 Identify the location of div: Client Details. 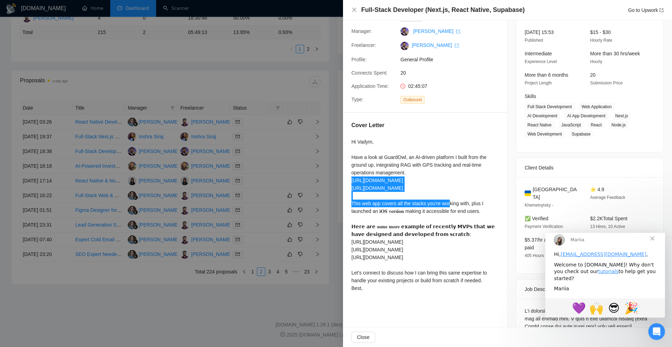
(590, 168).